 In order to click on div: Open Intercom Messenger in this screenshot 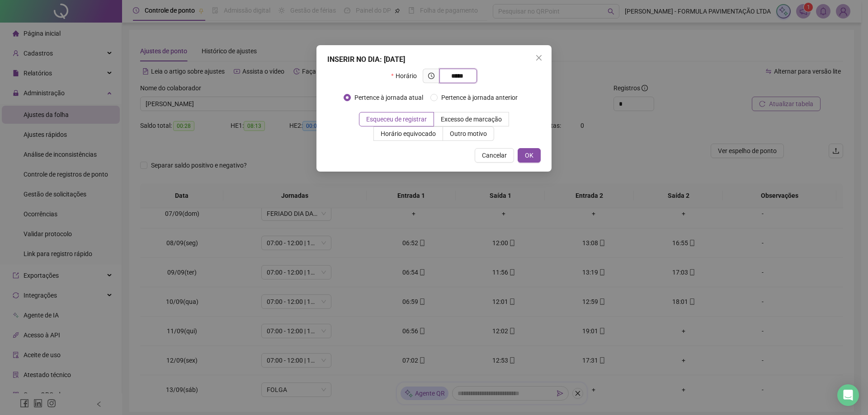, I will do `click(849, 396)`.